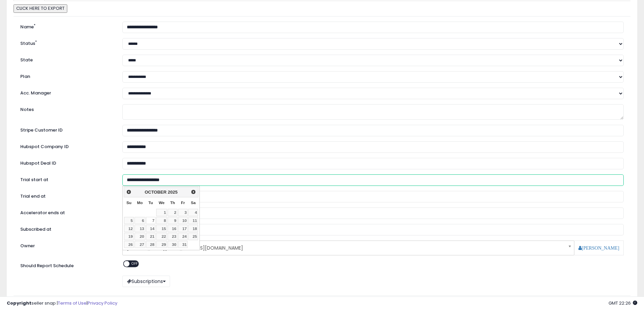 This screenshot has height=310, width=644. I want to click on label: Accelerator ends at, so click(66, 212).